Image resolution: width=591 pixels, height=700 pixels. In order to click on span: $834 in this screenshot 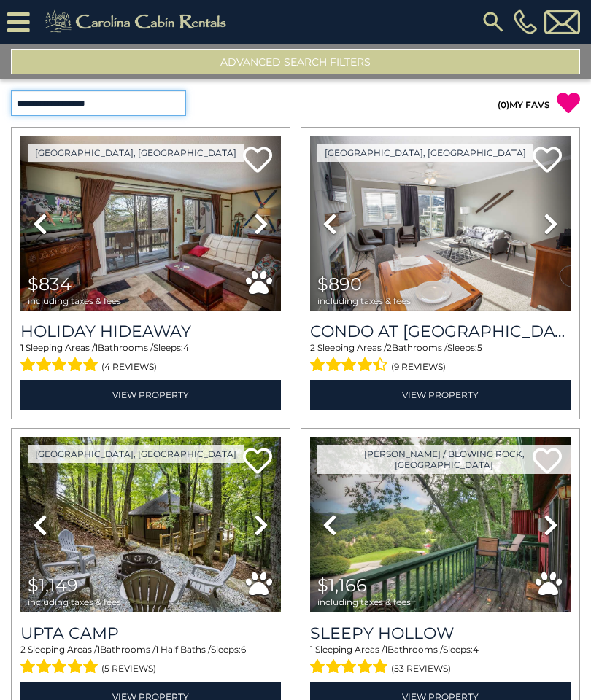, I will do `click(49, 284)`.